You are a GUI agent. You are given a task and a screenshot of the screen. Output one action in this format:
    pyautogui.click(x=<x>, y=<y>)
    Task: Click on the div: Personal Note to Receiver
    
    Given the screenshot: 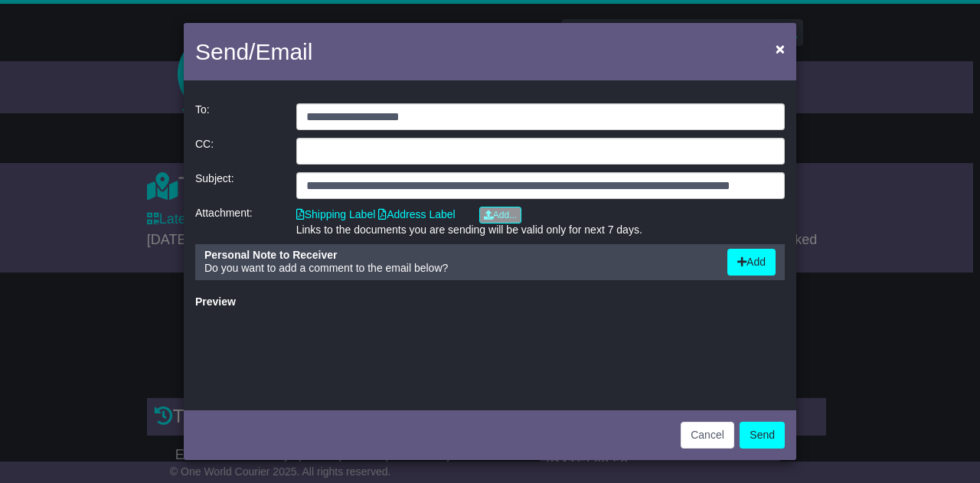 What is the action you would take?
    pyautogui.click(x=458, y=255)
    